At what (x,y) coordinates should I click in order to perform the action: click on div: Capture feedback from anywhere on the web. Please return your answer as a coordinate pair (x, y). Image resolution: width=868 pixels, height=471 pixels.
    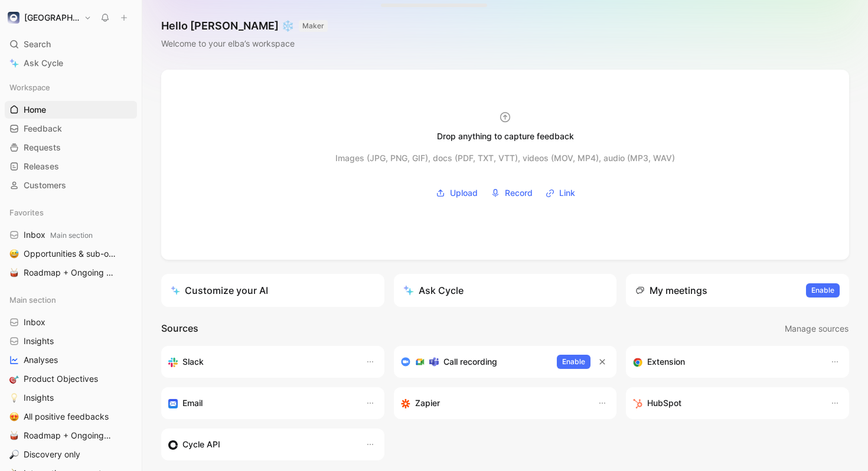
    Looking at the image, I should click on (725, 362).